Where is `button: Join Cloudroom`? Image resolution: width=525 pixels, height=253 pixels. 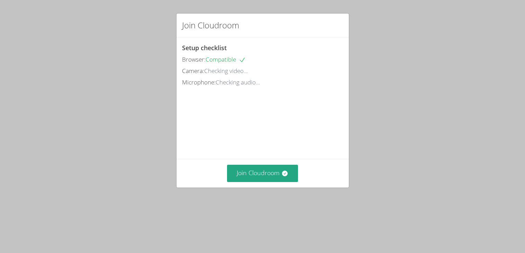 button: Join Cloudroom is located at coordinates (262, 173).